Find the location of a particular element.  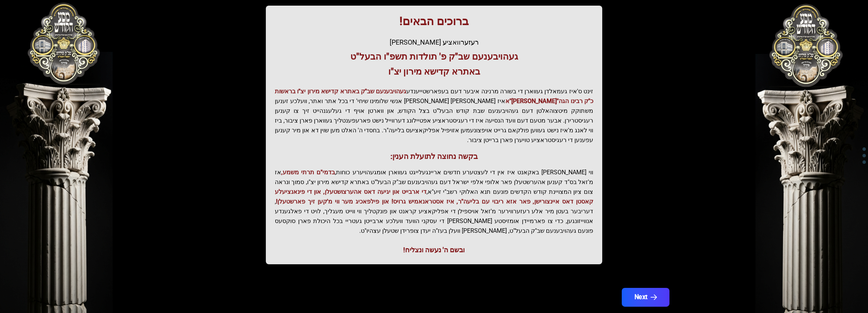

h1: ברוכים הבאים! is located at coordinates (434, 21).